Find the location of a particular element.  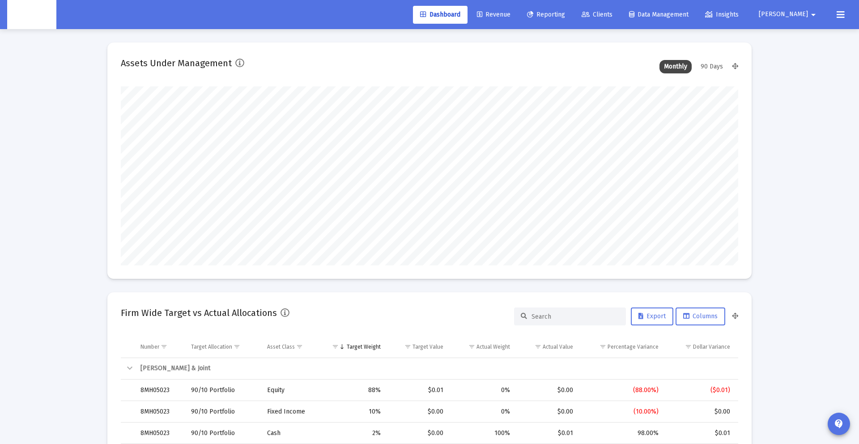

td: Fixed Income is located at coordinates (290, 412).